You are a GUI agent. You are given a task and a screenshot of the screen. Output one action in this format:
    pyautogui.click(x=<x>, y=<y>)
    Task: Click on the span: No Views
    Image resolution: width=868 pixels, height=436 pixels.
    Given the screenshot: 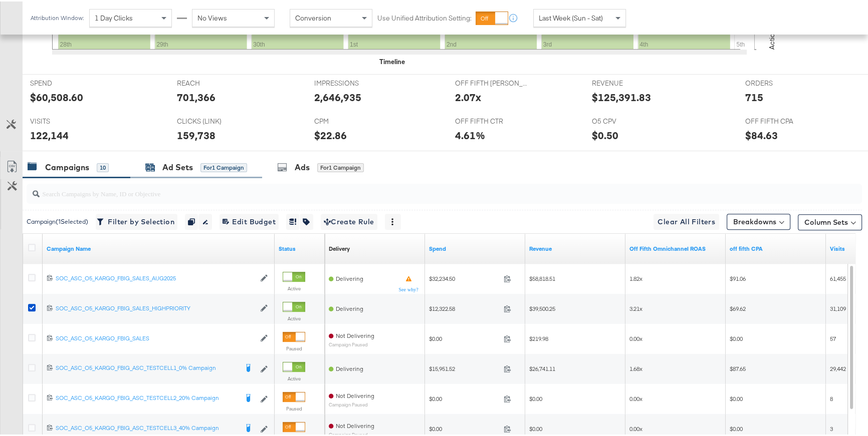 What is the action you would take?
    pyautogui.click(x=212, y=17)
    